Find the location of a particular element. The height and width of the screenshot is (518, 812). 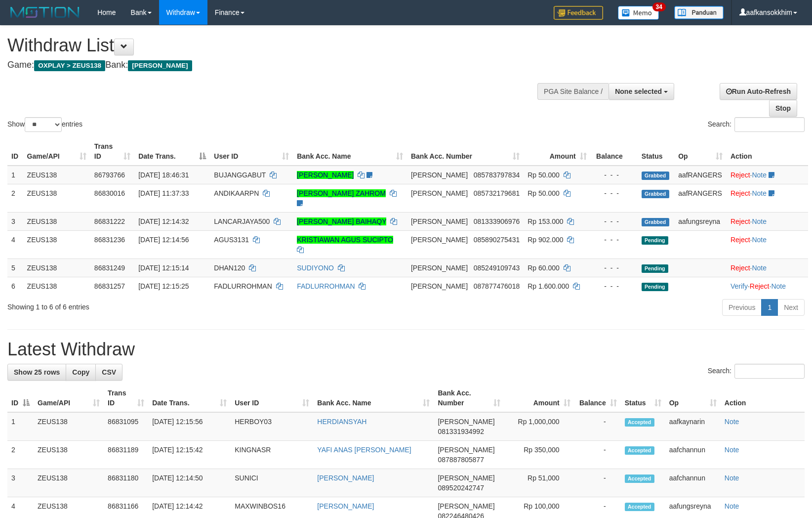

span: Rp 153.000 is located at coordinates (545, 222).